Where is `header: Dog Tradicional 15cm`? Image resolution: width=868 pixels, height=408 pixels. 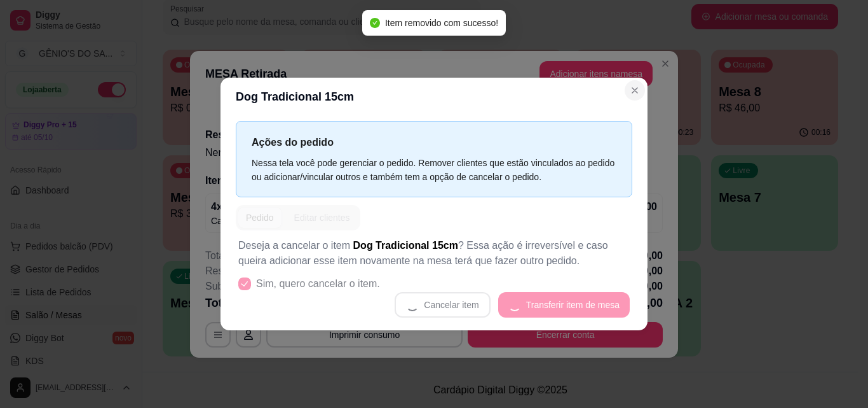 header: Dog Tradicional 15cm is located at coordinates (434, 97).